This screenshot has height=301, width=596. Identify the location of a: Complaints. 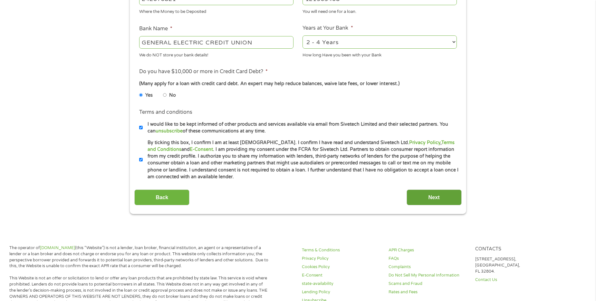
(428, 267).